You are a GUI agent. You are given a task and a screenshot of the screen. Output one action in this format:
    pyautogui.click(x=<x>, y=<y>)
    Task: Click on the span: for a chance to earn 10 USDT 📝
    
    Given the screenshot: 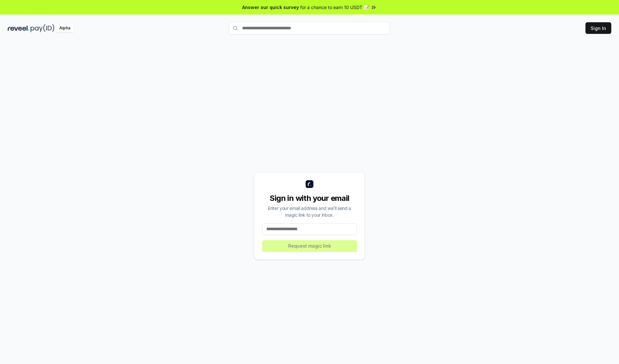 What is the action you would take?
    pyautogui.click(x=334, y=7)
    